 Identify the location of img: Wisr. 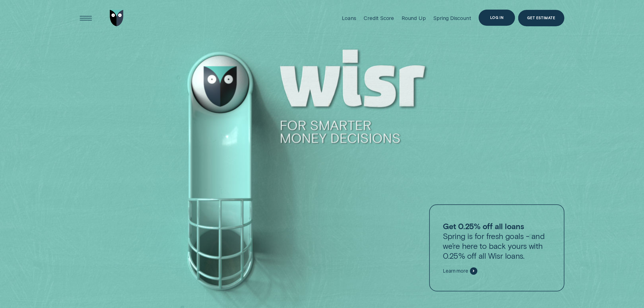
(117, 18).